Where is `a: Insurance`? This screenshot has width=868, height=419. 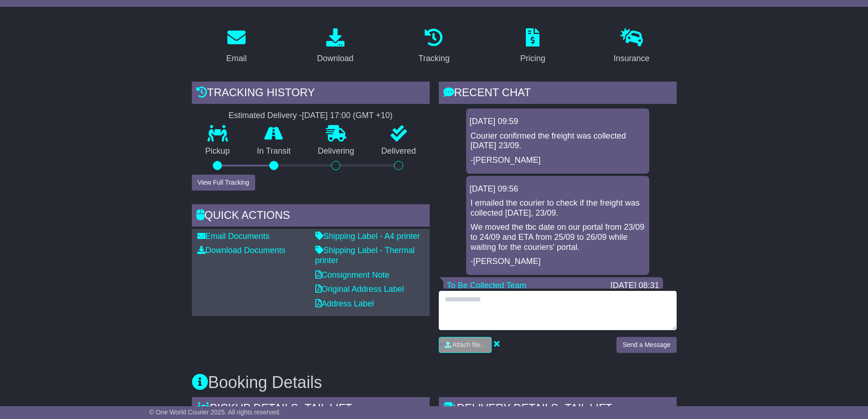 a: Insurance is located at coordinates (631, 46).